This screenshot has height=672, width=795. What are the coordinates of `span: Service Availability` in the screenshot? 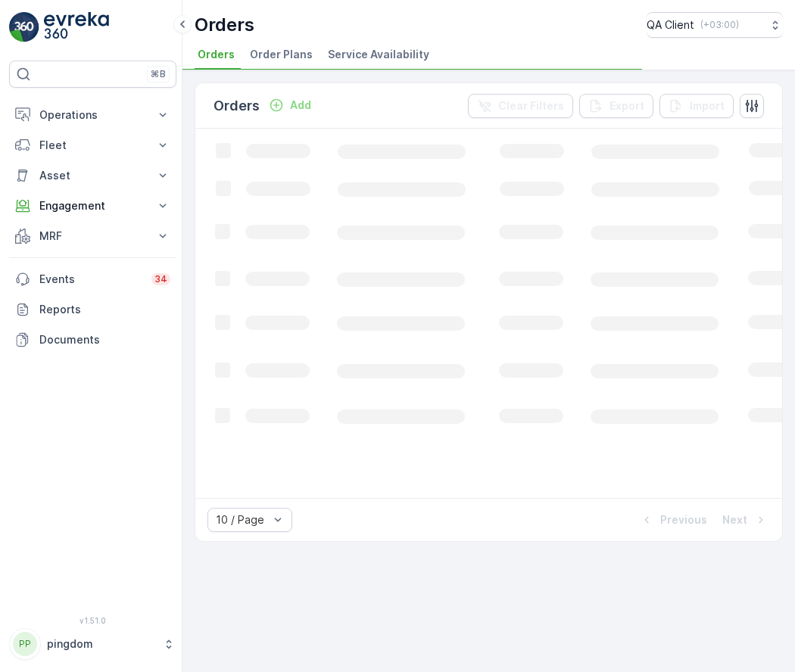 It's located at (379, 54).